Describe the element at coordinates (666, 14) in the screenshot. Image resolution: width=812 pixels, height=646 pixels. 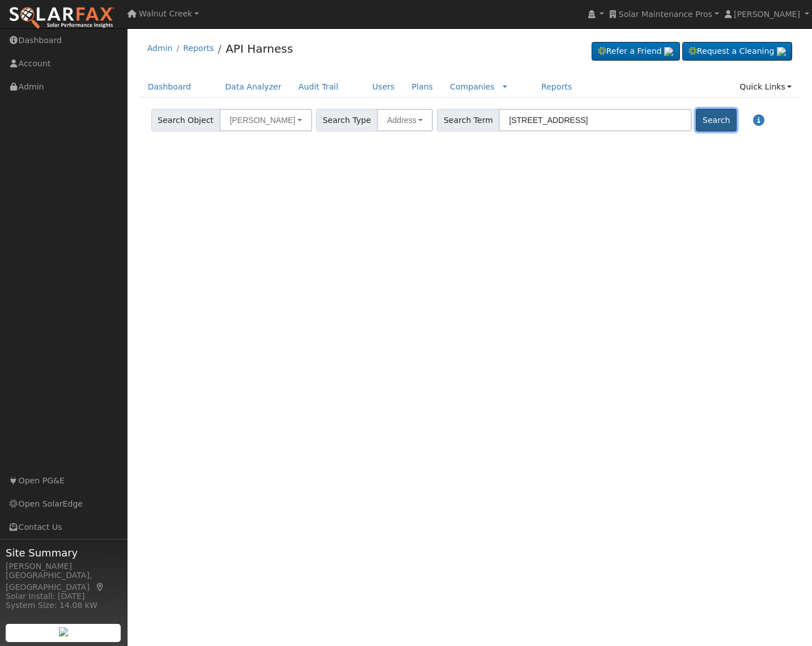
I see `span: Solar Maintenance Pros` at that location.